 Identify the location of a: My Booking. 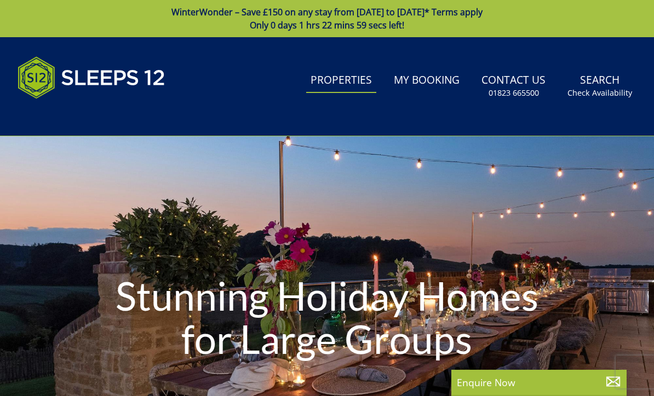
(427, 80).